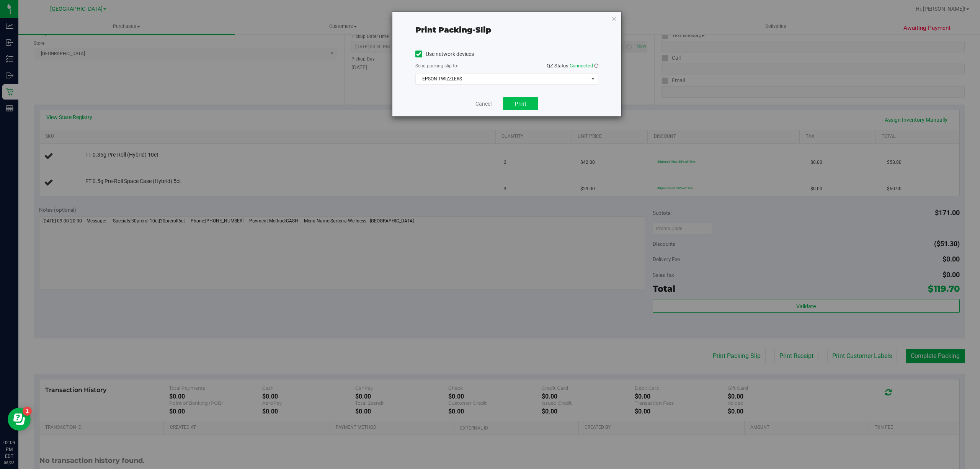 This screenshot has height=469, width=980. I want to click on span: Print, so click(521, 104).